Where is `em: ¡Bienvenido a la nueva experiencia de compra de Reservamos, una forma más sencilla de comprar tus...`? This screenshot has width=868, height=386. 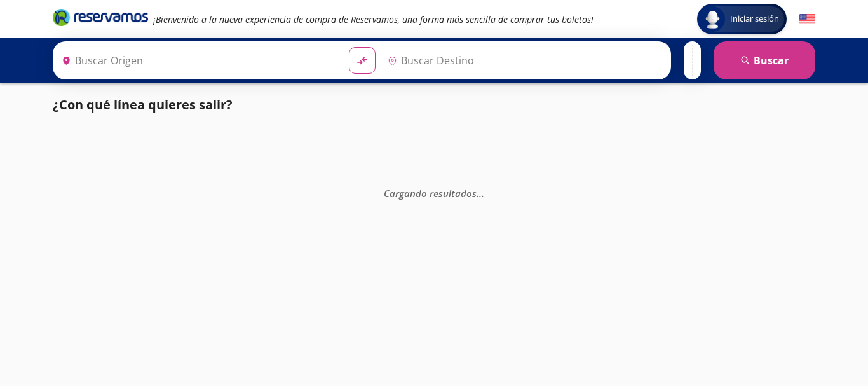 em: ¡Bienvenido a la nueva experiencia de compra de Reservamos, una forma más sencilla de comprar tus... is located at coordinates (373, 19).